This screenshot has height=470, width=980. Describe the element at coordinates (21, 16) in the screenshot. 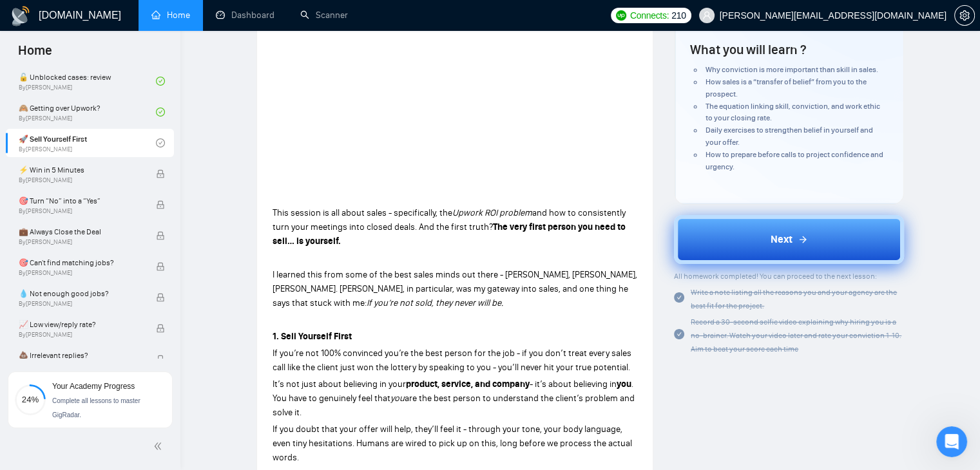

I see `img: logo` at that location.